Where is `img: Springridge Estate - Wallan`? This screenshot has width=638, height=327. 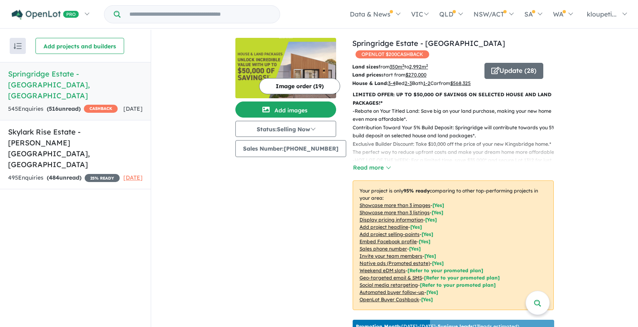
img: Springridge Estate - Wallan is located at coordinates (286, 68).